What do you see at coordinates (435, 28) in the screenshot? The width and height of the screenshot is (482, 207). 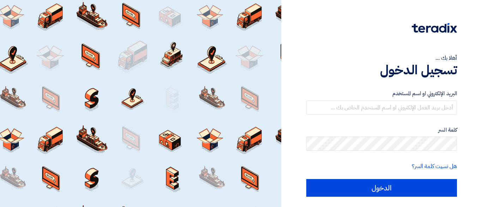 I see `img: Teradix logo` at bounding box center [435, 28].